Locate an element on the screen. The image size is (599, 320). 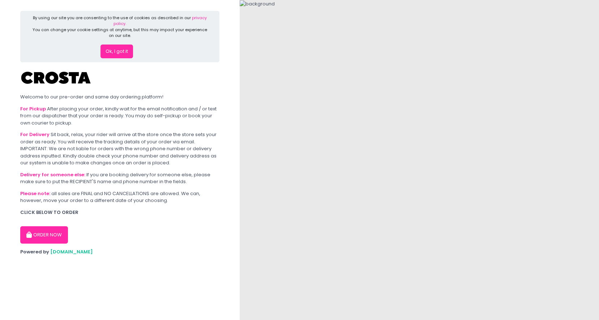
div: After placing your order, kindly wait for the email notification and / or text from our dispatche... is located at coordinates (120, 116).